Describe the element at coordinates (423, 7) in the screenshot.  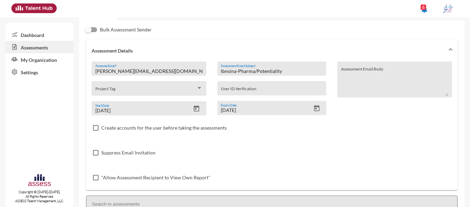
I see `div: 6` at that location.